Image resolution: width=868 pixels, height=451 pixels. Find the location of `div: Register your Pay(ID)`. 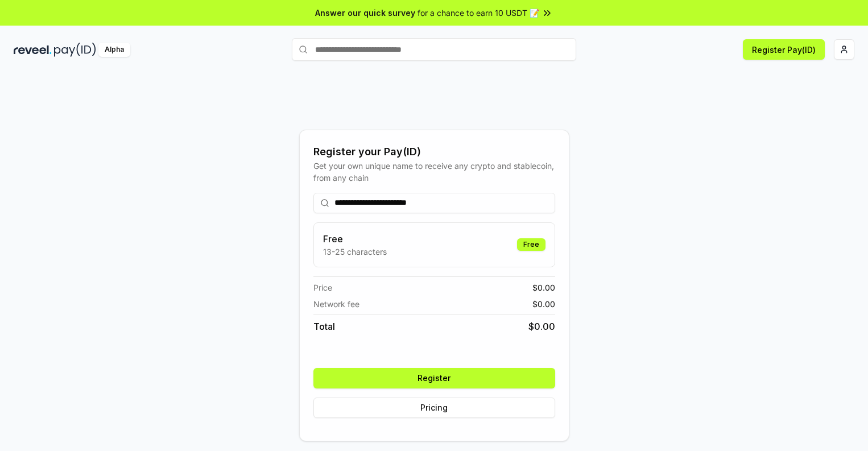

div: Register your Pay(ID) is located at coordinates (434, 152).